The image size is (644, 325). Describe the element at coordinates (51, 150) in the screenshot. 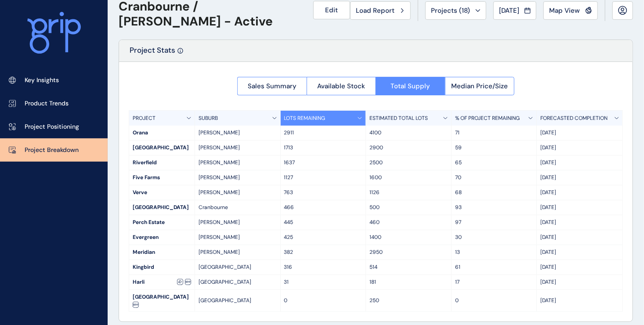

I see `p: Project Breakdown` at that location.